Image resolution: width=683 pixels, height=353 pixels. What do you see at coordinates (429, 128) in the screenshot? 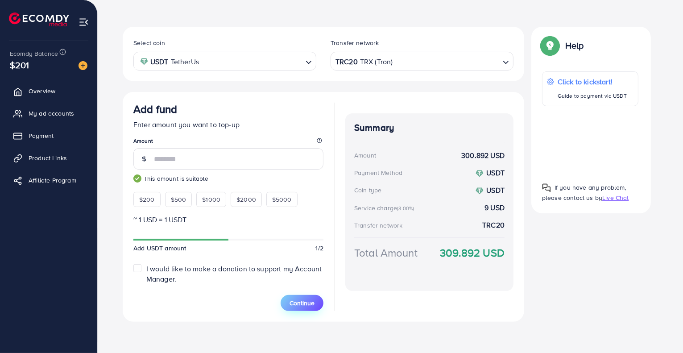
I see `h4: Summary` at bounding box center [429, 128].